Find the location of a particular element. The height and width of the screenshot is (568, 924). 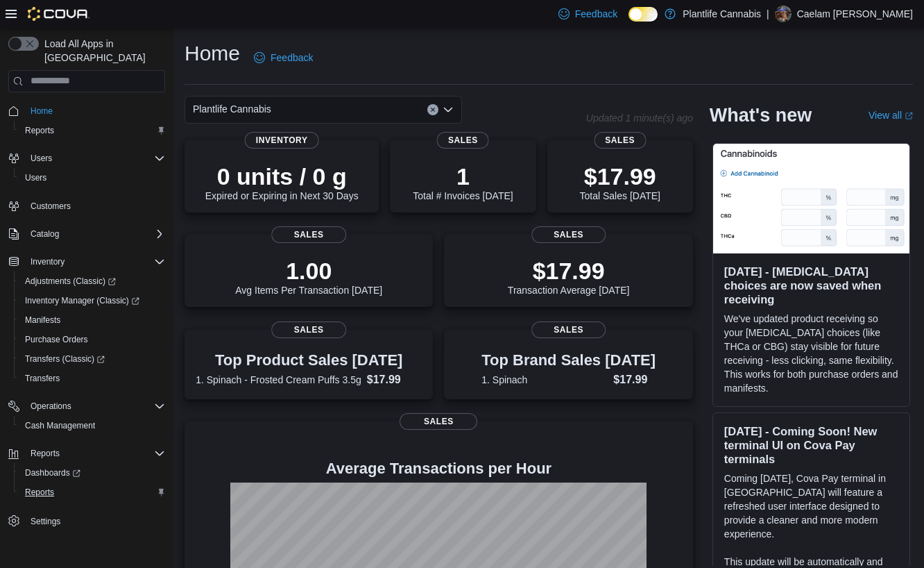

span: Home is located at coordinates (95, 110).